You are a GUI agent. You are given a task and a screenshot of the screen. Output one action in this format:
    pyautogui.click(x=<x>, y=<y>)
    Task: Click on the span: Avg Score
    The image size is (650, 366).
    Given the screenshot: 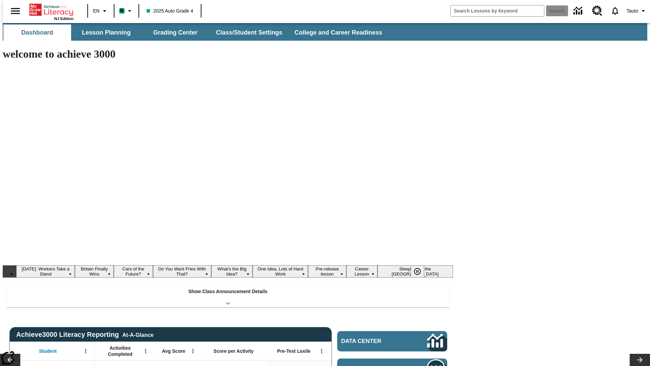 What is the action you would take?
    pyautogui.click(x=173, y=351)
    